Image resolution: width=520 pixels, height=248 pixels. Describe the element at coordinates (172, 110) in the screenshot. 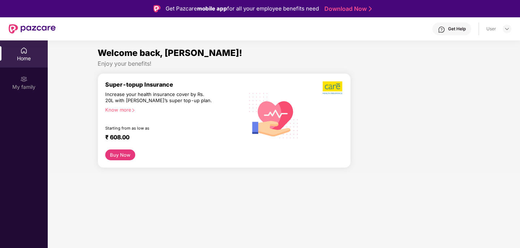

I see `div: Know more` at that location.